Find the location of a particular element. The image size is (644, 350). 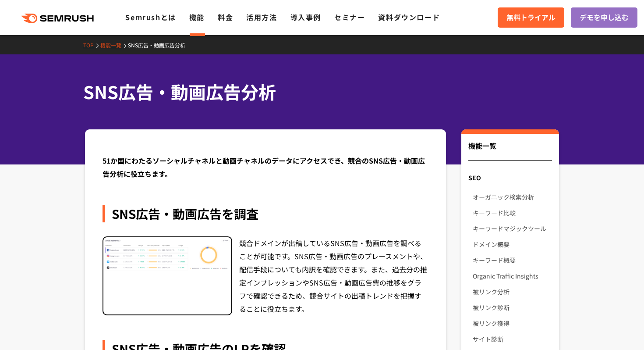

a: 活用方法 is located at coordinates (262, 17).